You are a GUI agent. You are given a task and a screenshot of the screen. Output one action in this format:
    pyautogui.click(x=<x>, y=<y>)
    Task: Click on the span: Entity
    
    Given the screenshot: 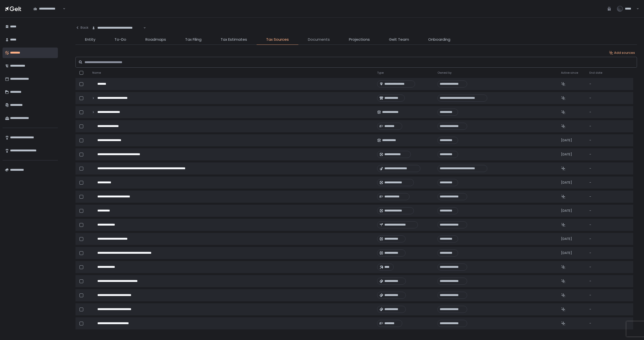 What is the action you would take?
    pyautogui.click(x=90, y=40)
    